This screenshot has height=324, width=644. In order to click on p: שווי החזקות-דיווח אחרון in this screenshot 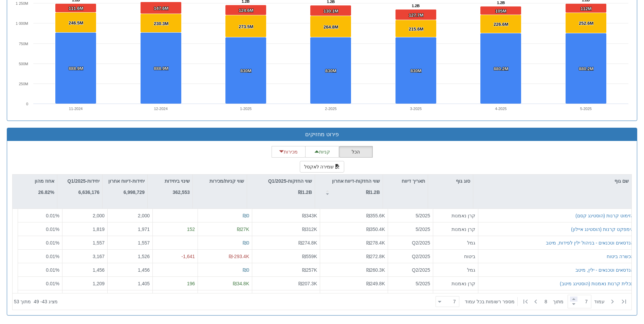, I will do `click(356, 181)`.